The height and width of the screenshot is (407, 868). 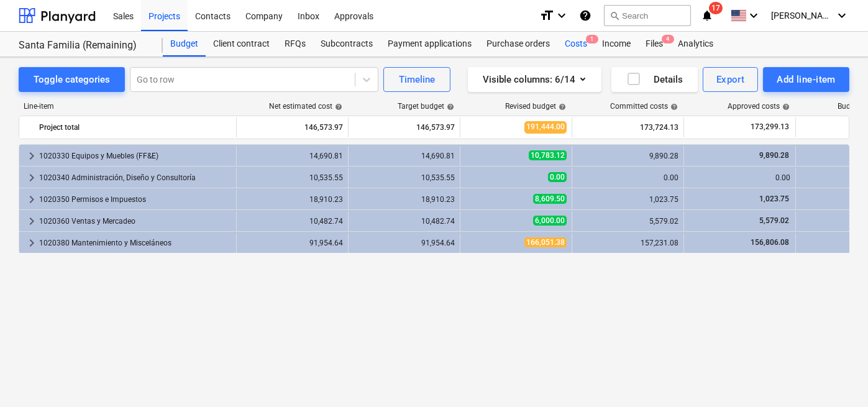 What do you see at coordinates (592, 39) in the screenshot?
I see `span: 1` at bounding box center [592, 39].